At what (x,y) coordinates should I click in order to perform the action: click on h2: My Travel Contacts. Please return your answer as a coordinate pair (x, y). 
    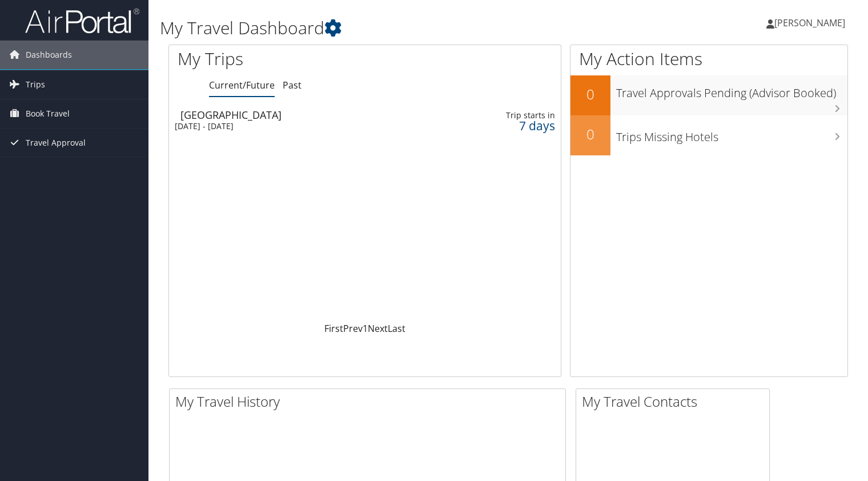
    Looking at the image, I should click on (675, 401).